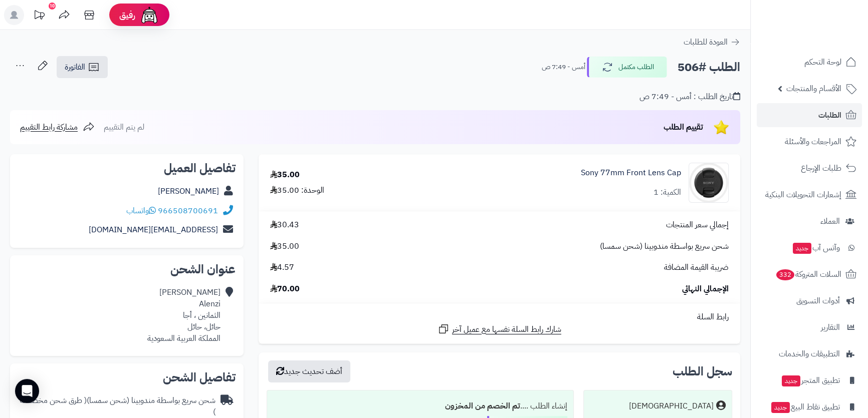  Describe the element at coordinates (808, 274) in the screenshot. I see `span: السلات المتروكة` at that location.